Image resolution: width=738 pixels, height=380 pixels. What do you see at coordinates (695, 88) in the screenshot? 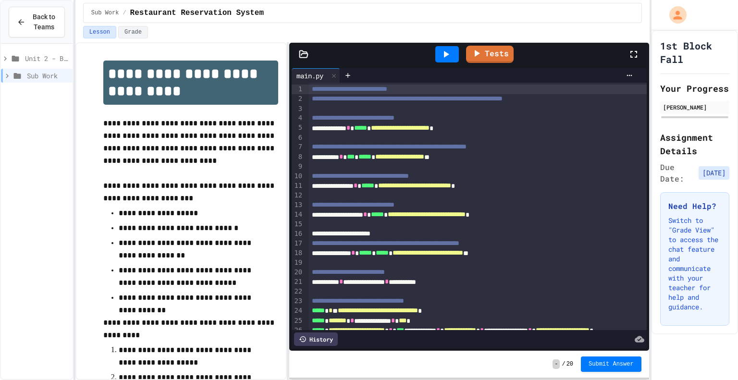
I see `h2: Your Progress` at bounding box center [695, 88].